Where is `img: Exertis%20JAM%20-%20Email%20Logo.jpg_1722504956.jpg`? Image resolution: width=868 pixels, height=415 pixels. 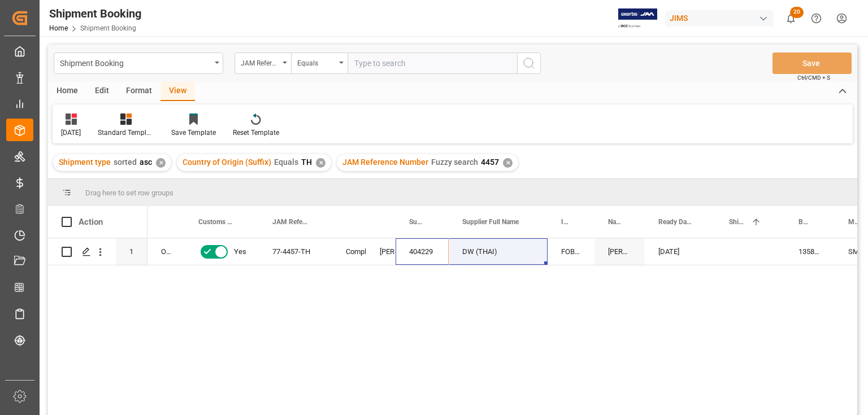 img: Exertis%20JAM%20-%20Email%20Logo.jpg_1722504956.jpg is located at coordinates (638, 18).